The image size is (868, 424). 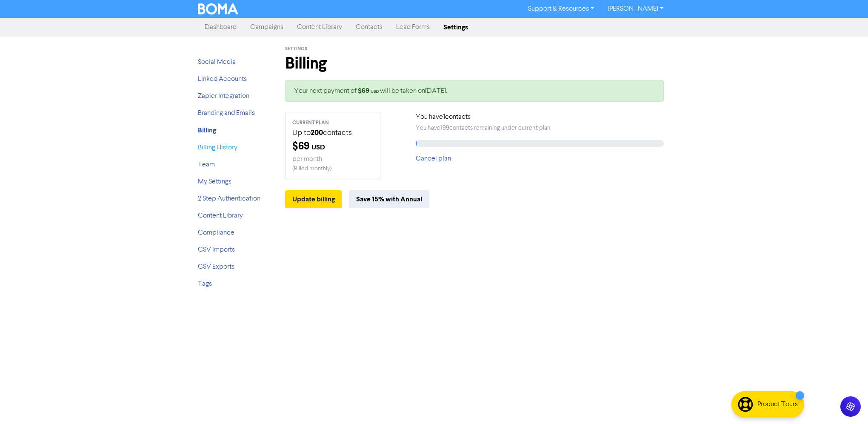 What do you see at coordinates (206, 165) in the screenshot?
I see `a: Team` at bounding box center [206, 165].